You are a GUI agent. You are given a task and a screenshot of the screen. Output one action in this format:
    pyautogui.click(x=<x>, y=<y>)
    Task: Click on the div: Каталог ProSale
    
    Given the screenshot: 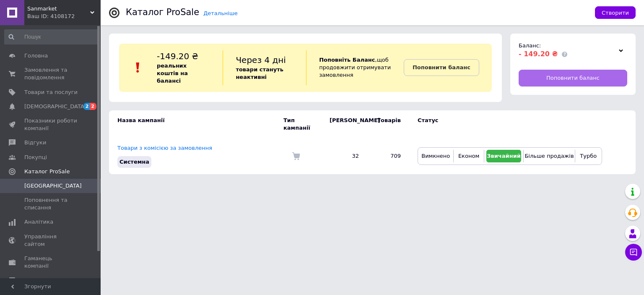 What is the action you would take?
    pyautogui.click(x=163, y=12)
    